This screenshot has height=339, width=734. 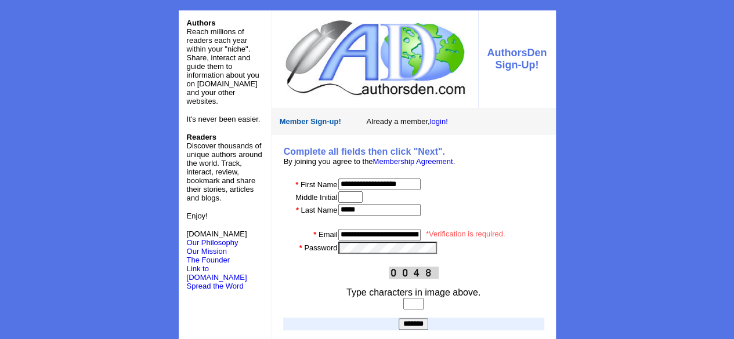 What do you see at coordinates (223, 66) in the screenshot?
I see `font: Reach millions of readers each year within your "niche". Share, interact and guide them to inform...` at bounding box center [223, 66].